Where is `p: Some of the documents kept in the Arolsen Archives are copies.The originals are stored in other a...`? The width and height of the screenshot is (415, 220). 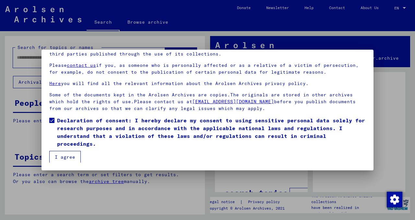 p: Some of the documents kept in the Arolsen Archives are copies.The originals are stored in other a... is located at coordinates (208, 102).